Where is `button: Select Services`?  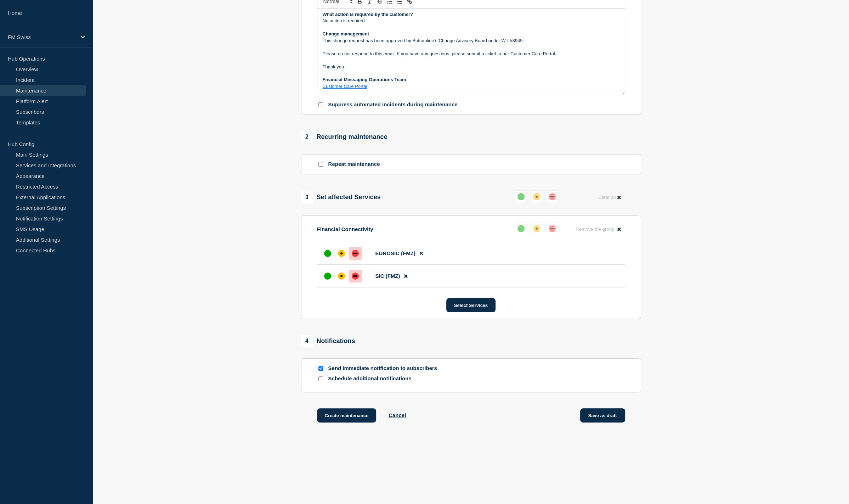
button: Select Services is located at coordinates (471, 304).